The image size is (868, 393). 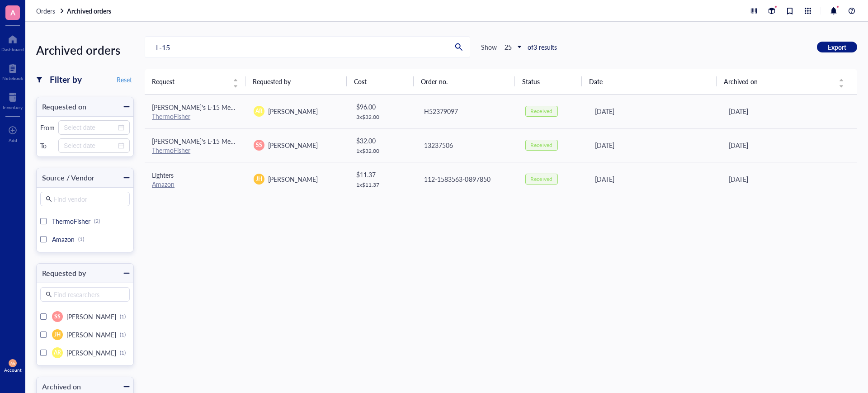 What do you see at coordinates (382, 141) in the screenshot?
I see `div: $ 32.00` at bounding box center [382, 141].